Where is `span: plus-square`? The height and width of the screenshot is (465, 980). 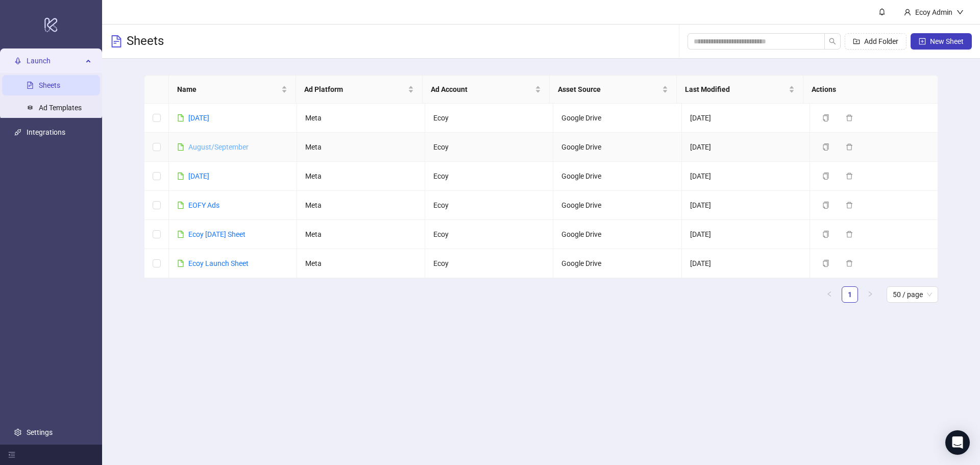 span: plus-square is located at coordinates (922, 41).